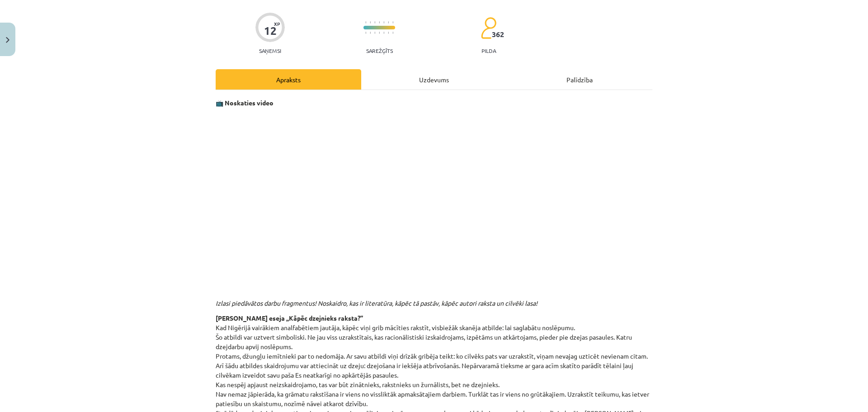 The height and width of the screenshot is (412, 868). Describe the element at coordinates (8, 40) in the screenshot. I see `img: icon-close-lesson-0947bae3869378f0d4975bcd49f059093ad1ed9edebbc8119c70593378902aed.svg` at that location.